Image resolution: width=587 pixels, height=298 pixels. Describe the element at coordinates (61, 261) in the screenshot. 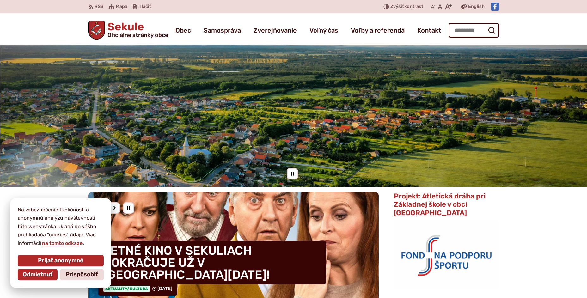

I see `span: Prijať anonymné` at that location.